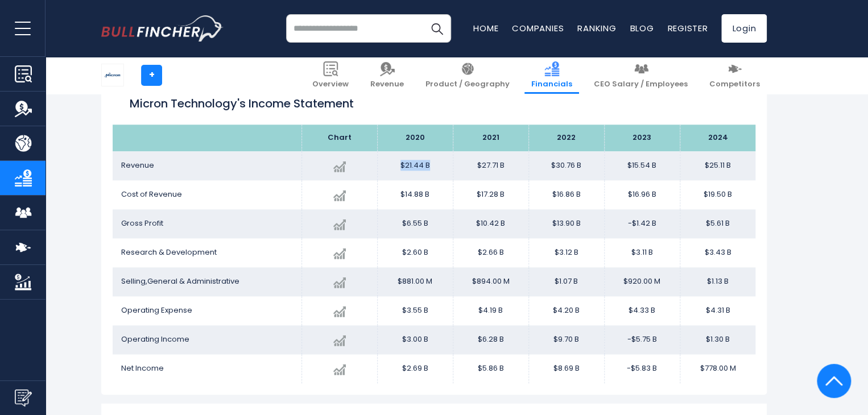  I want to click on td: $5.61 B, so click(717, 224).